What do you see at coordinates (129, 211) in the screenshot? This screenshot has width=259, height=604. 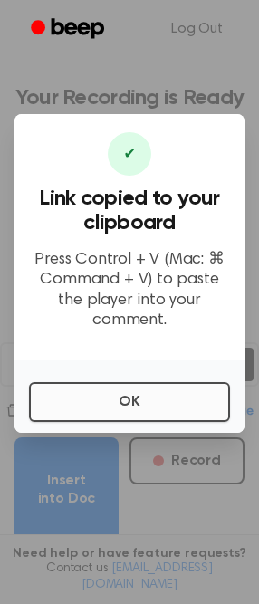 I see `h3: Link copied to your clipboard` at bounding box center [129, 211].